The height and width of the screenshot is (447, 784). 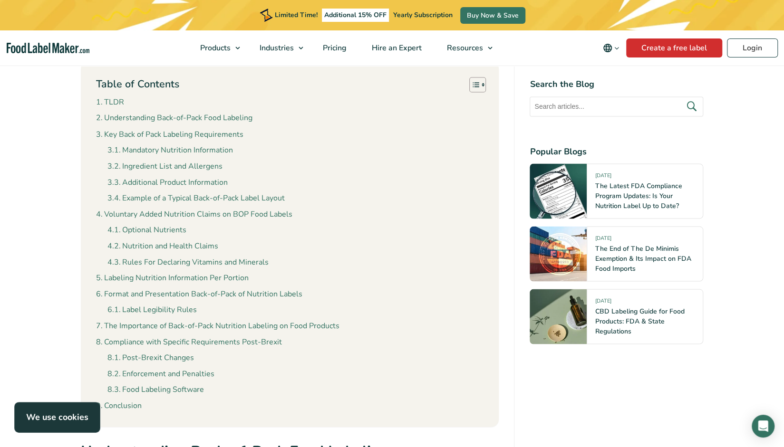 I want to click on p: Table of Contents, so click(x=137, y=84).